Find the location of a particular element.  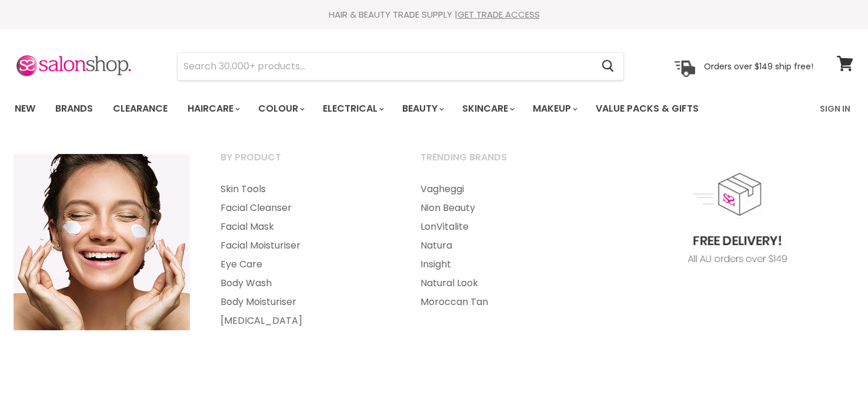

a: By Product is located at coordinates (305, 162).